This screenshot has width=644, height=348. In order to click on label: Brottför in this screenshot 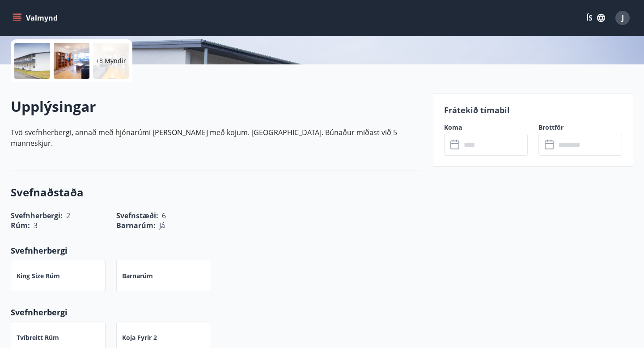, I will do `click(580, 128)`.